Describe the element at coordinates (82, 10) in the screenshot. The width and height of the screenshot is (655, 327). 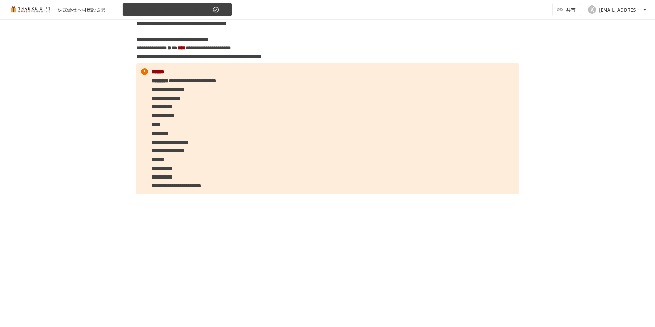
I see `div: 株式会社木村建設さま` at that location.